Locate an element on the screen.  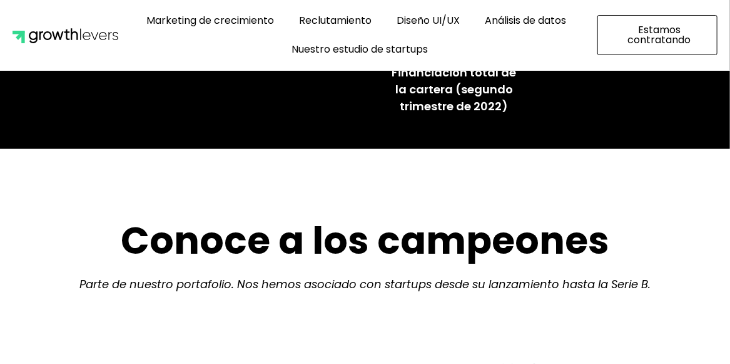
font: Parte de nuestro portafolio. Nos hemos asociado con startups desde su lanzamiento hasta la Serie B. is located at coordinates (365, 283).